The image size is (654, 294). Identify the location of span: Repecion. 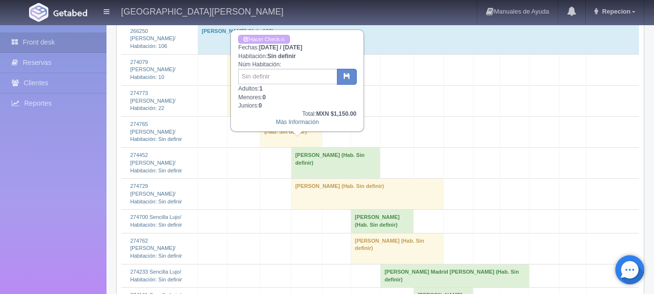
(615, 11).